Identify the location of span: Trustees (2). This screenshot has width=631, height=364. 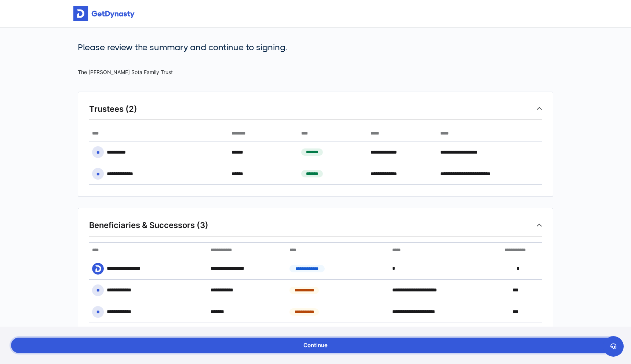
(113, 109).